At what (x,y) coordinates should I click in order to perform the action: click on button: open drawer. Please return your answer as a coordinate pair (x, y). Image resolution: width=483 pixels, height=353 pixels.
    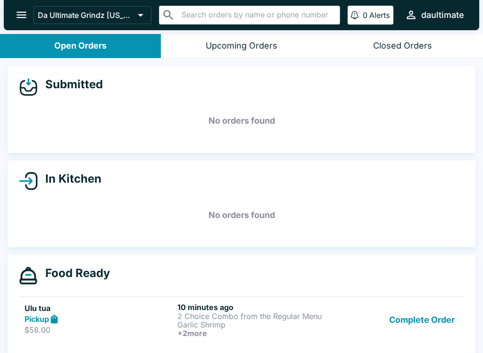
    Looking at the image, I should click on (21, 15).